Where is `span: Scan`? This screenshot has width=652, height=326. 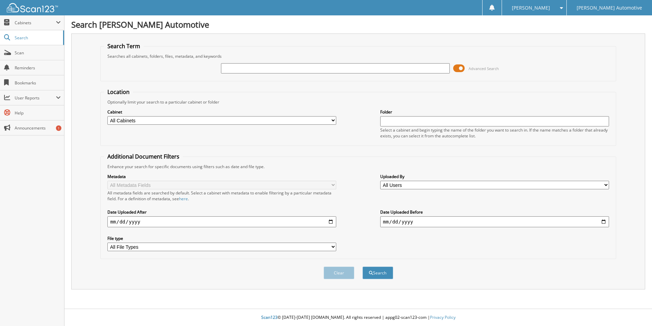 span: Scan is located at coordinates (38, 53).